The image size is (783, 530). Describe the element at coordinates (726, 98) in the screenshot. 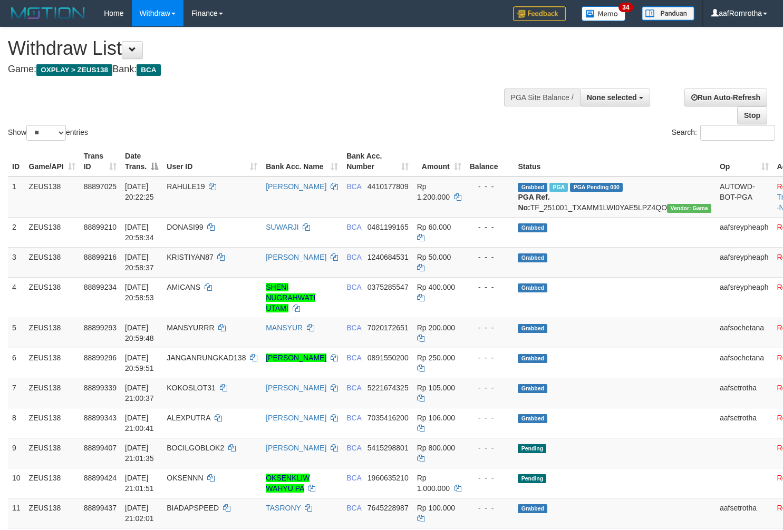

I see `a: Run Auto-Refresh` at that location.